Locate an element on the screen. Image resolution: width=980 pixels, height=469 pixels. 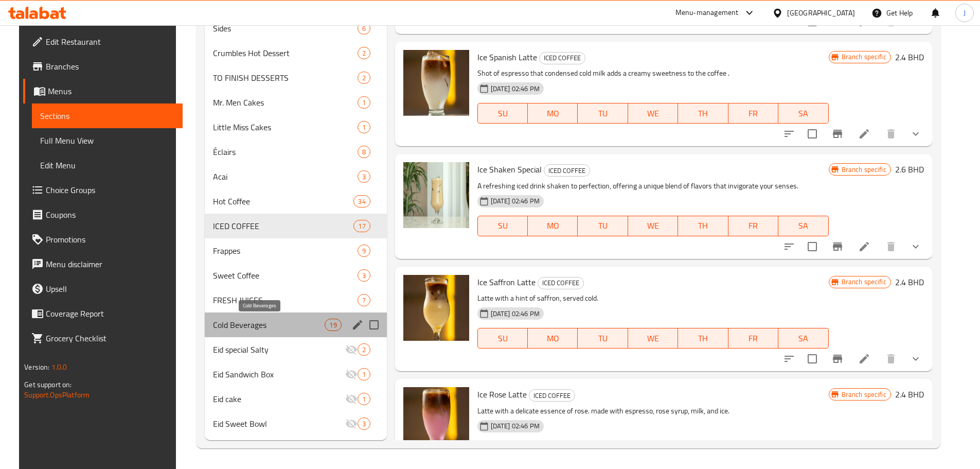
p: A refreshing iced drink shaken to perfection, offering a unique blend of flavors that invigorate ... is located at coordinates (653, 186).